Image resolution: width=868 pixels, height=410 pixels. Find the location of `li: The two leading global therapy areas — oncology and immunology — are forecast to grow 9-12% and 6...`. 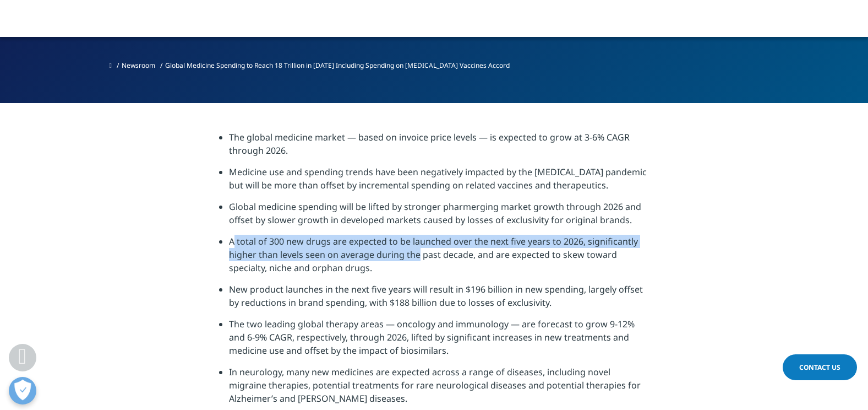

li: The two leading global therapy areas — oncology and immunology — are forecast to grow 9-12% and 6... is located at coordinates (439, 341).